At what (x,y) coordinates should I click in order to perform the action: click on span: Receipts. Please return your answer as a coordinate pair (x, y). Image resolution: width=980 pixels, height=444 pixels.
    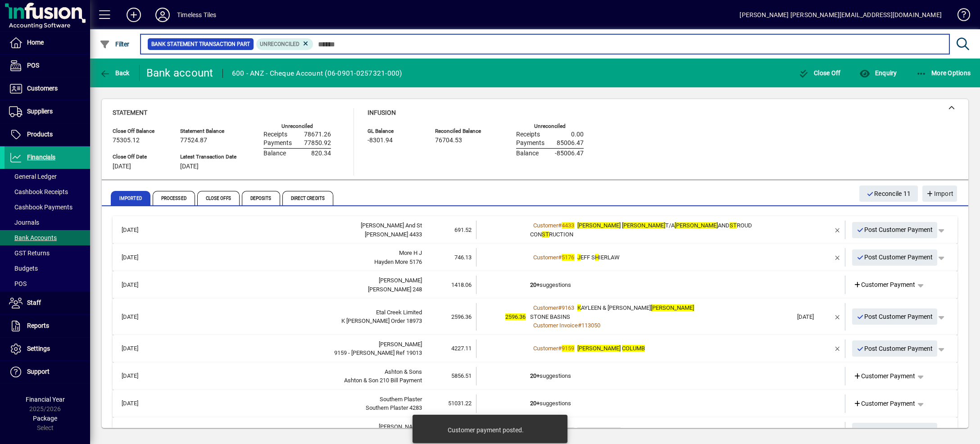
    Looking at the image, I should click on (528, 134).